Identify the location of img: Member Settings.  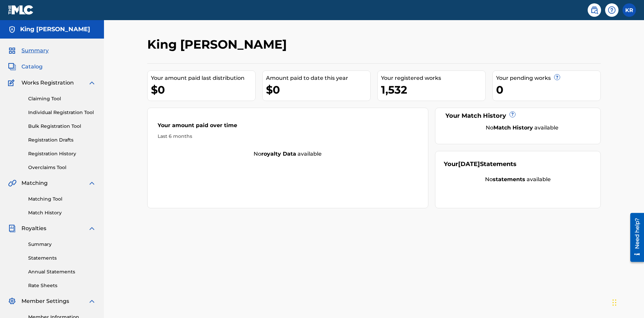
(12, 301).